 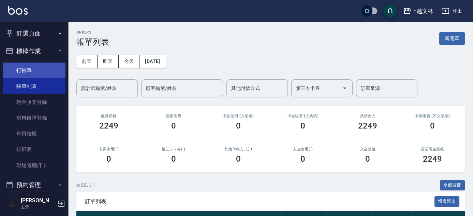 I want to click on button: 新開單, so click(x=452, y=38).